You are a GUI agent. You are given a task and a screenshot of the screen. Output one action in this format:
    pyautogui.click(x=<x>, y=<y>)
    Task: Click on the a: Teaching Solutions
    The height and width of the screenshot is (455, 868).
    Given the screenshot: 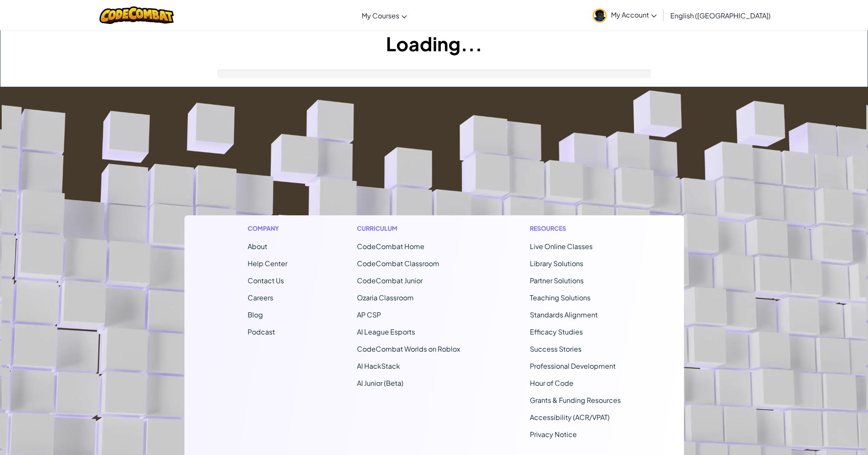 What is the action you would take?
    pyautogui.click(x=560, y=298)
    